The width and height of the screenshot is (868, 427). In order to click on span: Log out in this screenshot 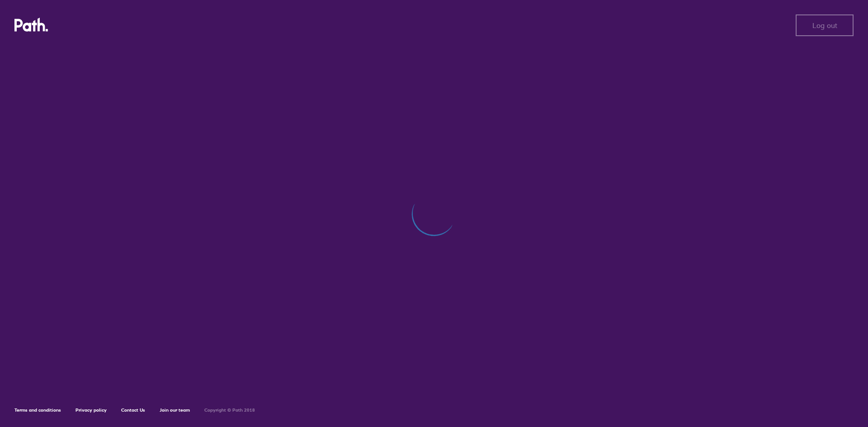, I will do `click(824, 25)`.